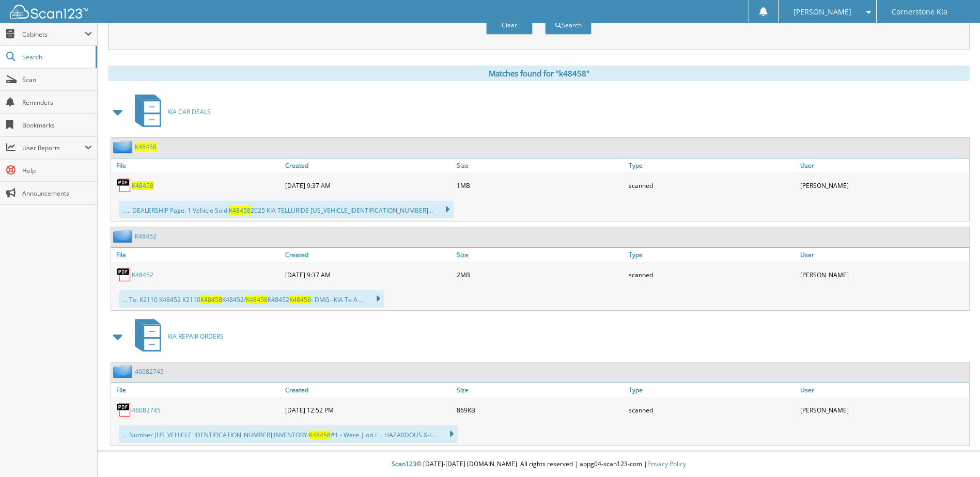 The width and height of the screenshot is (980, 477). I want to click on div: Matches found for "k48458", so click(539, 73).